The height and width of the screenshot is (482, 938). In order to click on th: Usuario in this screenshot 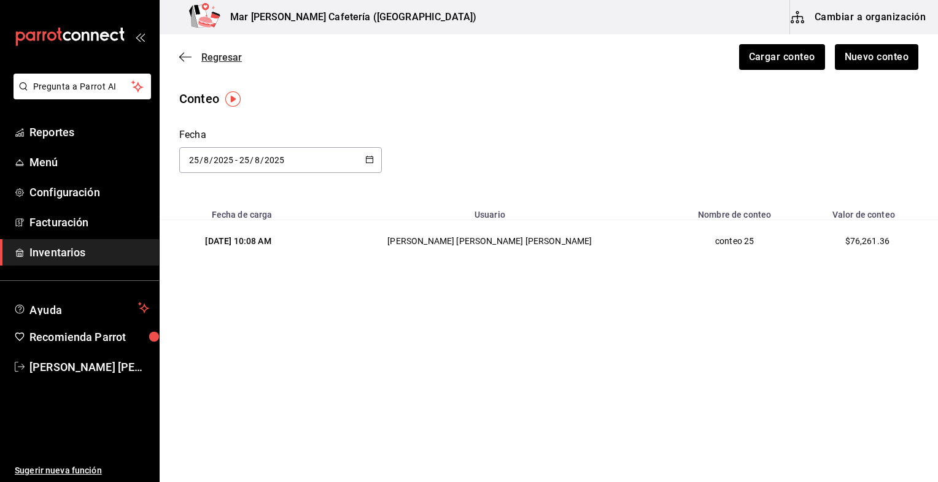, I will do `click(489, 211)`.